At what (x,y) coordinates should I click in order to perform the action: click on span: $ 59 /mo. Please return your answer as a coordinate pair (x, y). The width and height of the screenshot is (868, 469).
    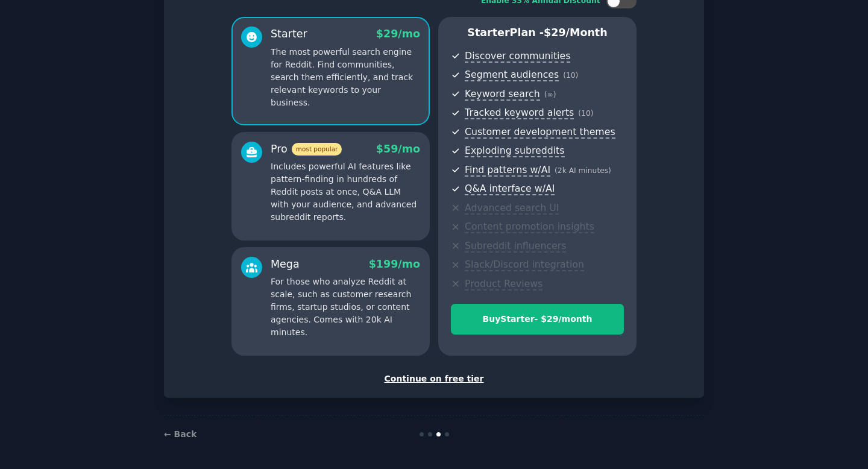
    Looking at the image, I should click on (398, 149).